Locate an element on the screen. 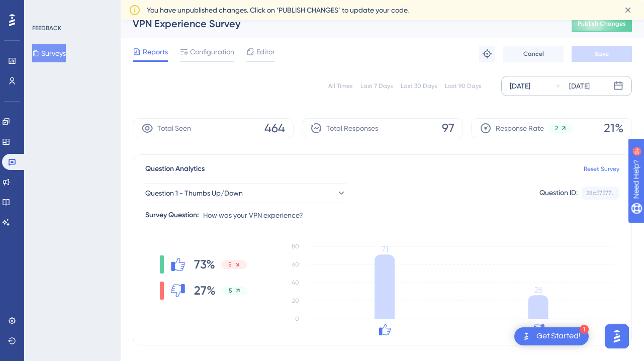 The image size is (644, 361). div: Last 30 Days is located at coordinates (419, 86).